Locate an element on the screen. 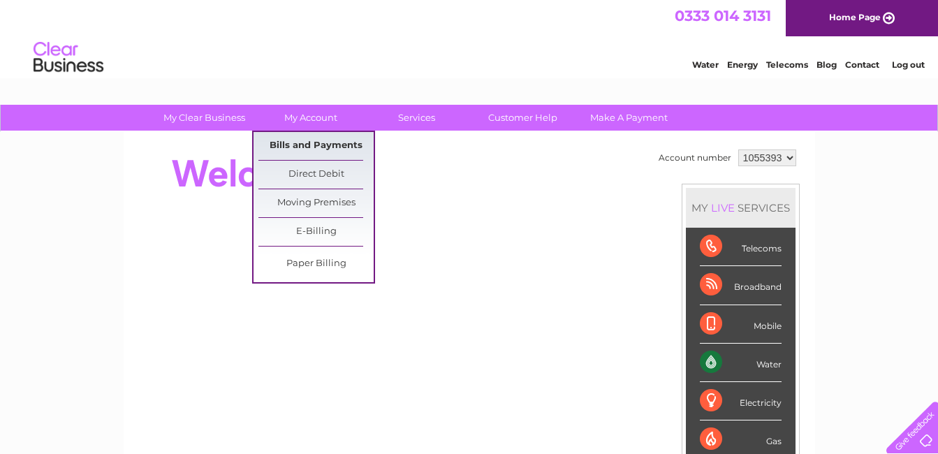 Image resolution: width=938 pixels, height=454 pixels. div: Mobile is located at coordinates (740, 324).